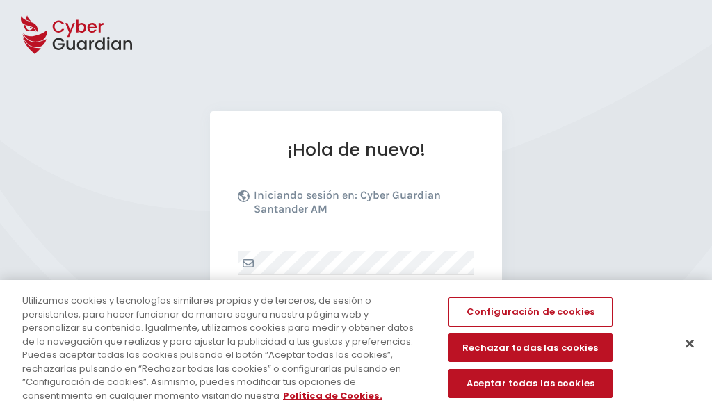 This screenshot has height=412, width=712. Describe the element at coordinates (530, 348) in the screenshot. I see `button: Rechazar todas las cookies` at that location.